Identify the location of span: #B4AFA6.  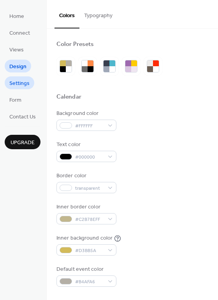
(90, 282).